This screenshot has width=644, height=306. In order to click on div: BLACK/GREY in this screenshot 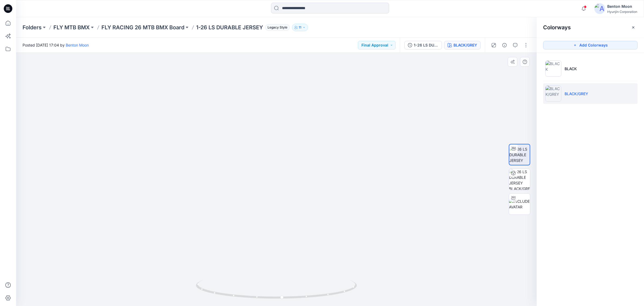, I will do `click(465, 45)`.